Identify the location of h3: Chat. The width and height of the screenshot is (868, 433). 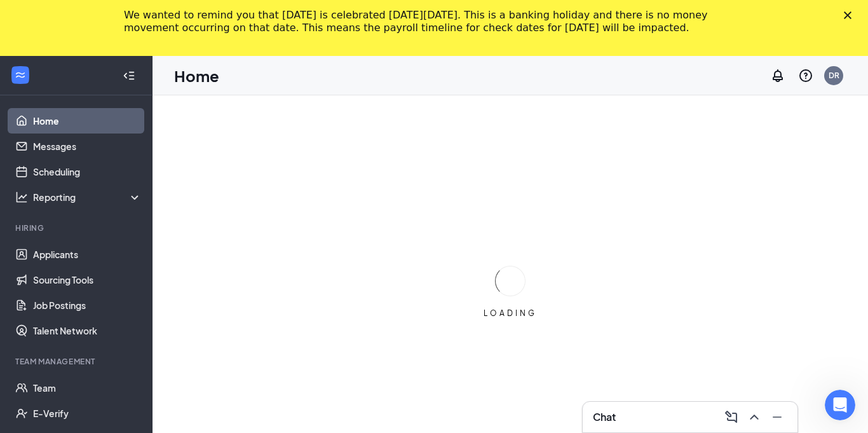
(604, 417).